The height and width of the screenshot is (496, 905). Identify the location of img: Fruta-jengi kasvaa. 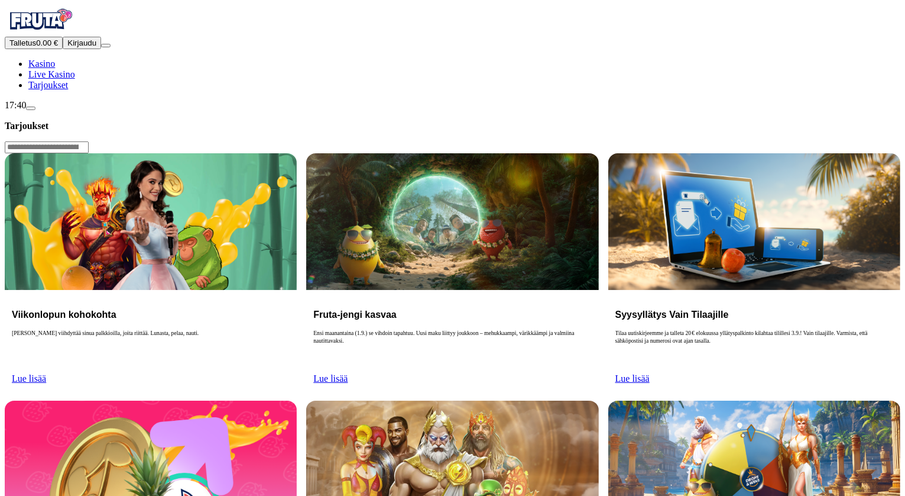
(452, 221).